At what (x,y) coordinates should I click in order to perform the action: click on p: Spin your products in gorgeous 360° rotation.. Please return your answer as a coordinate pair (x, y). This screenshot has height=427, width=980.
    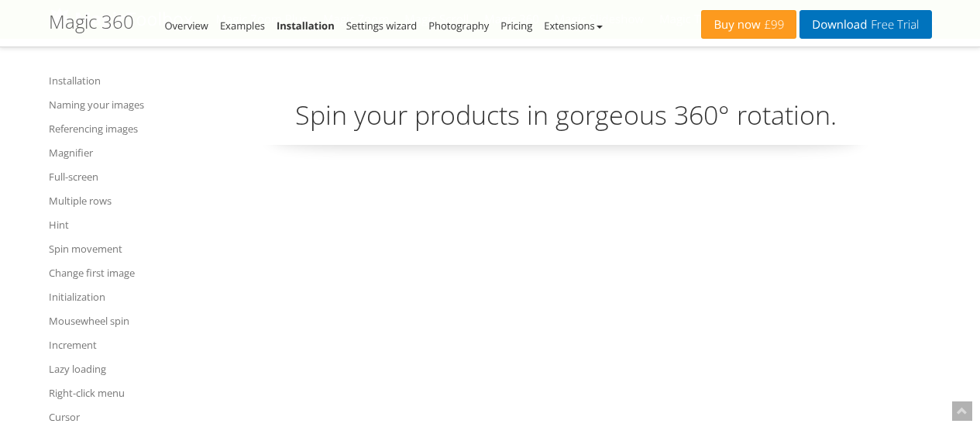
    Looking at the image, I should click on (565, 121).